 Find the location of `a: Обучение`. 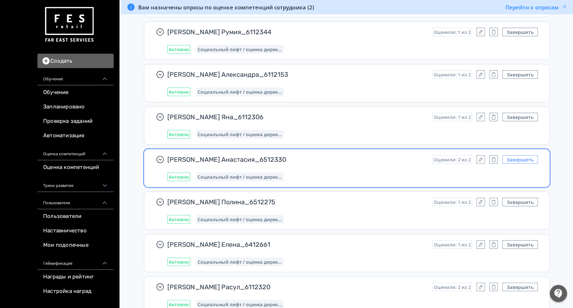

a: Обучение is located at coordinates (76, 92).